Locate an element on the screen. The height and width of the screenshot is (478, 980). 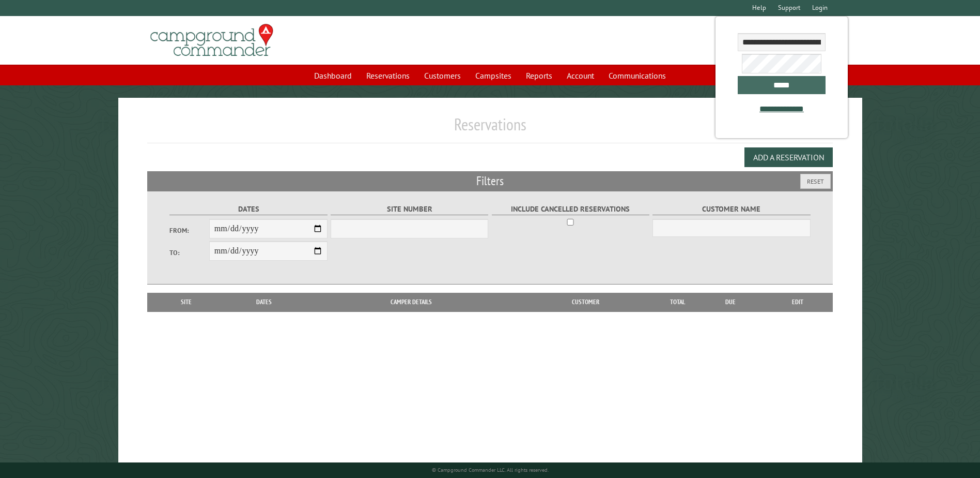
label: Dates is located at coordinates (248, 209).